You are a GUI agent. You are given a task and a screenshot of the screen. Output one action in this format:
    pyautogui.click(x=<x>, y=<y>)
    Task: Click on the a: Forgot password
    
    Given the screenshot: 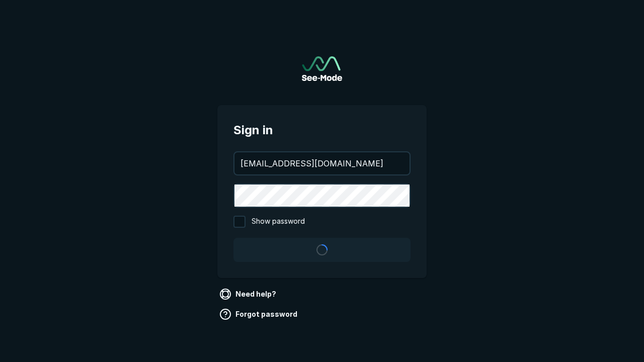 What is the action you would take?
    pyautogui.click(x=259, y=315)
    